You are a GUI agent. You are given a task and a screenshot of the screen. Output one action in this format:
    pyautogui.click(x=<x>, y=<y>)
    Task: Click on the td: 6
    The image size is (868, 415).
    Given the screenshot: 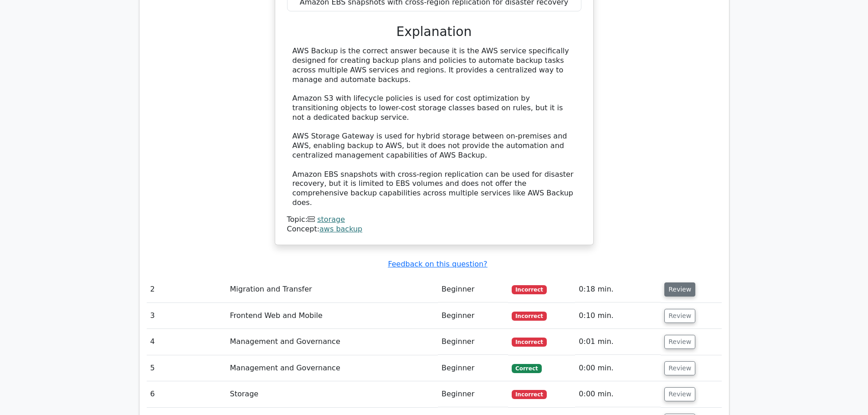 What is the action you would take?
    pyautogui.click(x=186, y=394)
    